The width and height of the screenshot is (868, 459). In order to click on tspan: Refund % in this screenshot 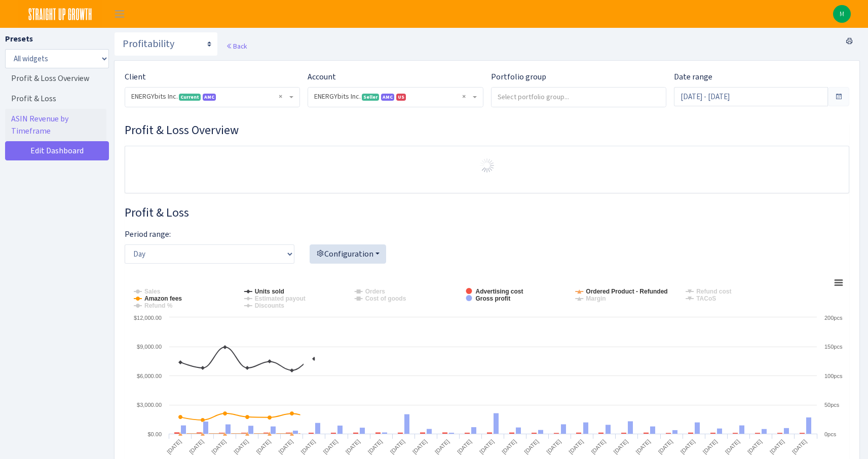, I will do `click(159, 305)`.